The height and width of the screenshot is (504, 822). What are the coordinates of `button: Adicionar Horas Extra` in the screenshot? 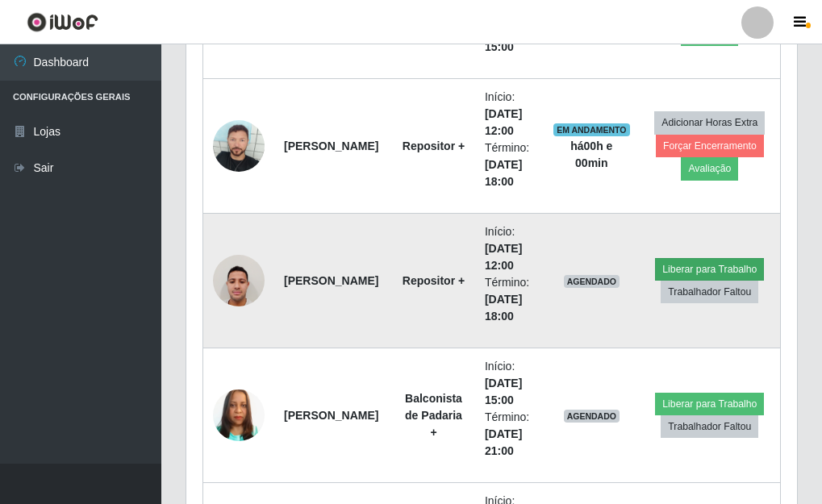 It's located at (709, 123).